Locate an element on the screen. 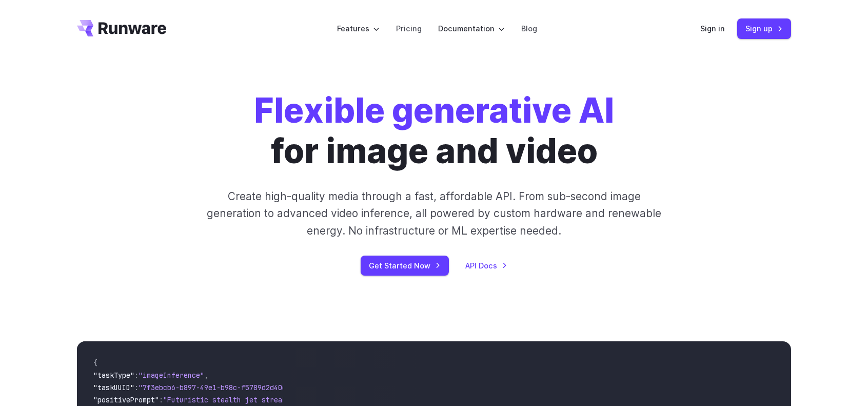  a: Get Started Now is located at coordinates (404, 265).